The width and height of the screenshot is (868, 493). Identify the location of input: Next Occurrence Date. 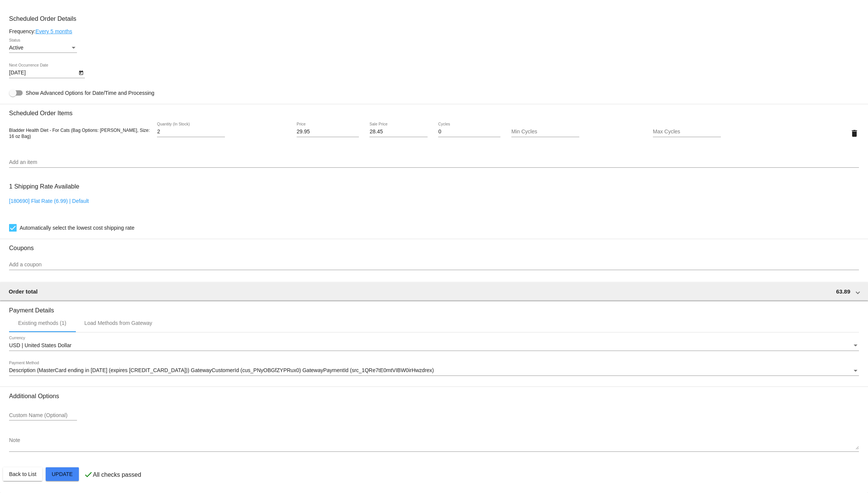
(43, 73).